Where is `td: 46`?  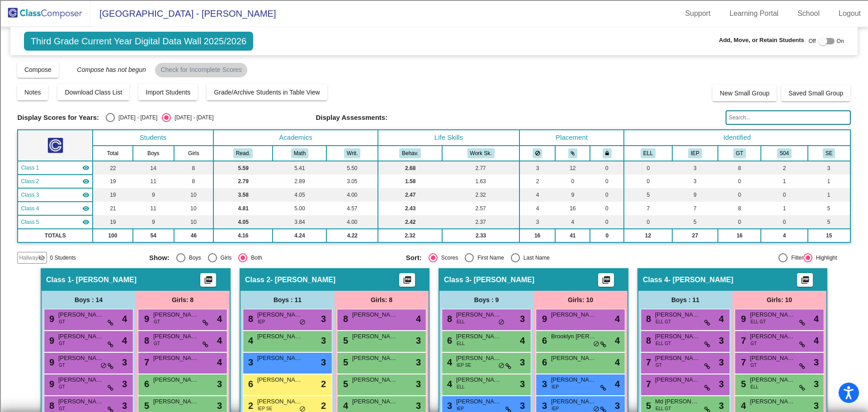 td: 46 is located at coordinates (193, 236).